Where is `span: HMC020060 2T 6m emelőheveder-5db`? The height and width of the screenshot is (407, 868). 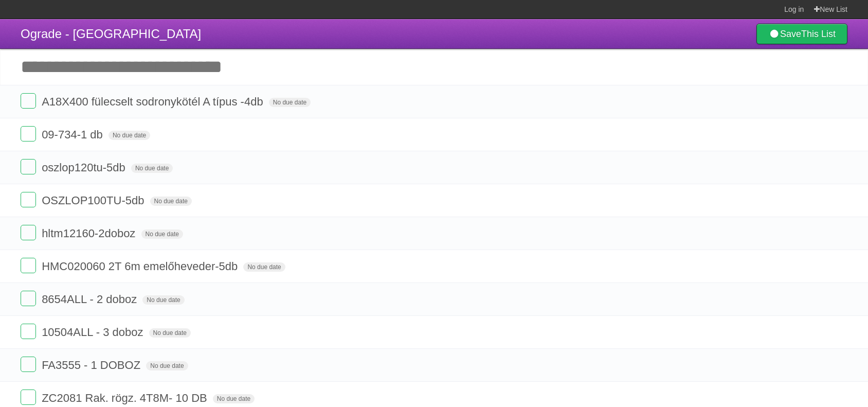
span: HMC020060 2T 6m emelőheveder-5db is located at coordinates (141, 266).